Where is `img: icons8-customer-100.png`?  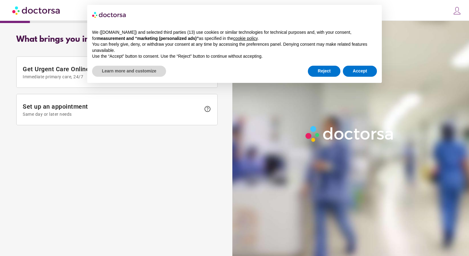
img: icons8-customer-100.png is located at coordinates (457, 11).